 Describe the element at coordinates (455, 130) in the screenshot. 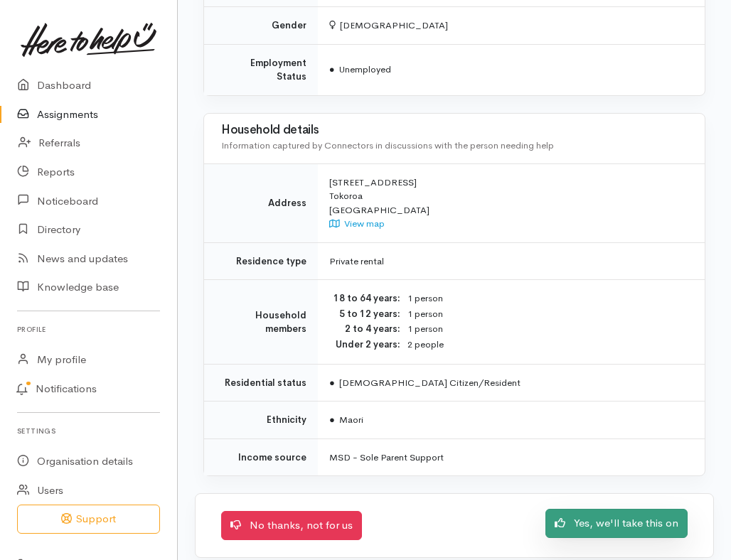

I see `h3: Household details` at that location.